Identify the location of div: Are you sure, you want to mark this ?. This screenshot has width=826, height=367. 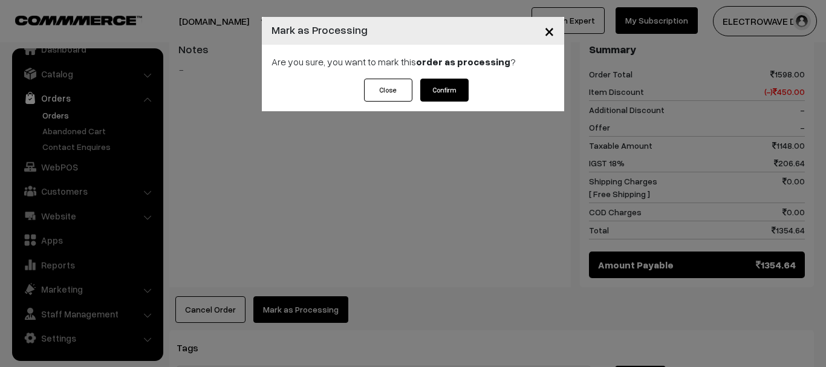
(413, 62).